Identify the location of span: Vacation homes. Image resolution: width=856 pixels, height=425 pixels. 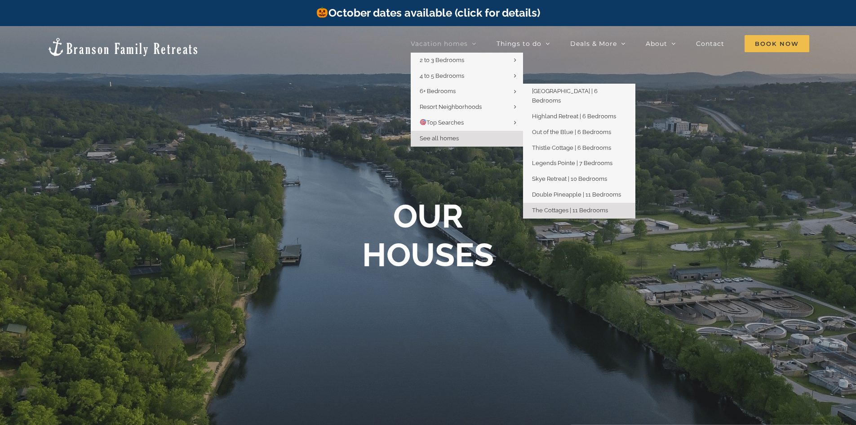
(439, 44).